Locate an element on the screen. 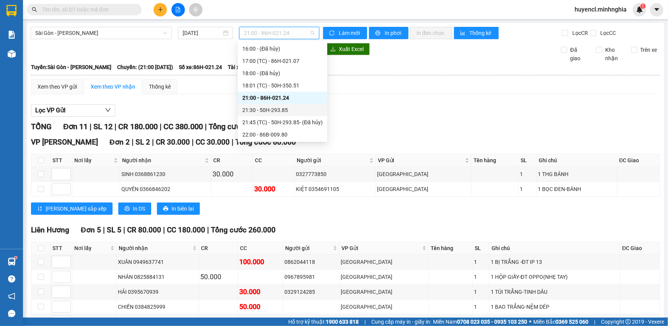  div: 17:00 (TC) - 86H-021.07 is located at coordinates (283, 61).